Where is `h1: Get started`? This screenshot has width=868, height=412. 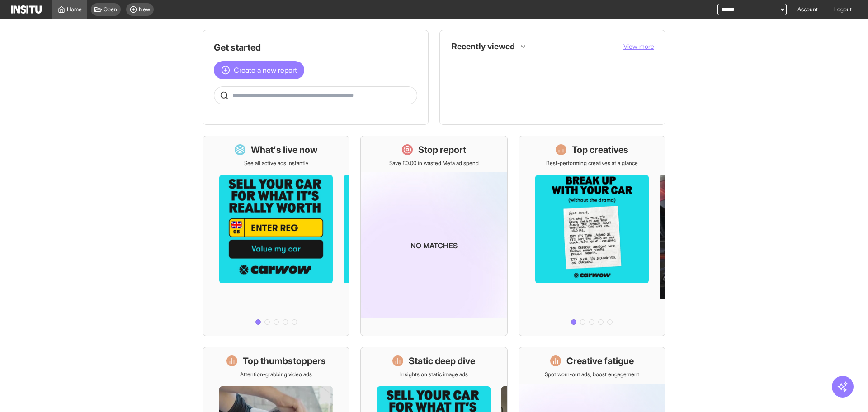 h1: Get started is located at coordinates (315, 47).